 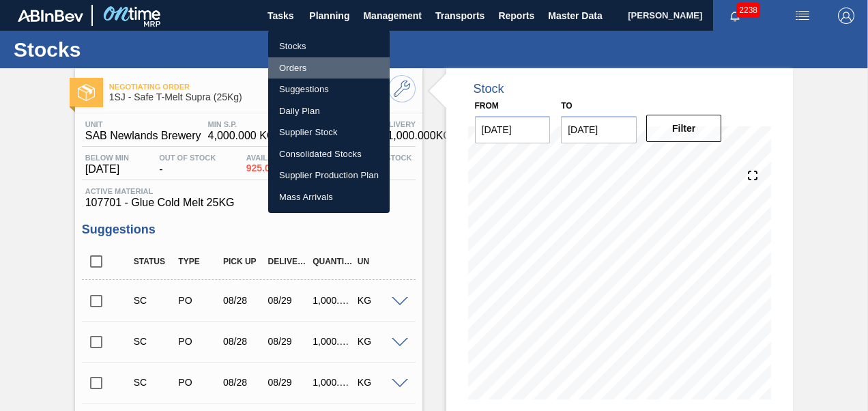 I want to click on li: Supplier Stock, so click(x=329, y=132).